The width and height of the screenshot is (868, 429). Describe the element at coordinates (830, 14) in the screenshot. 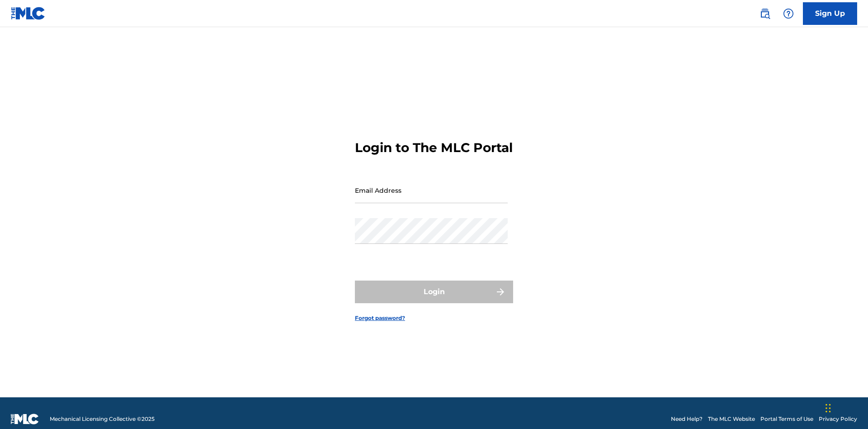

I see `a: Sign Up` at that location.